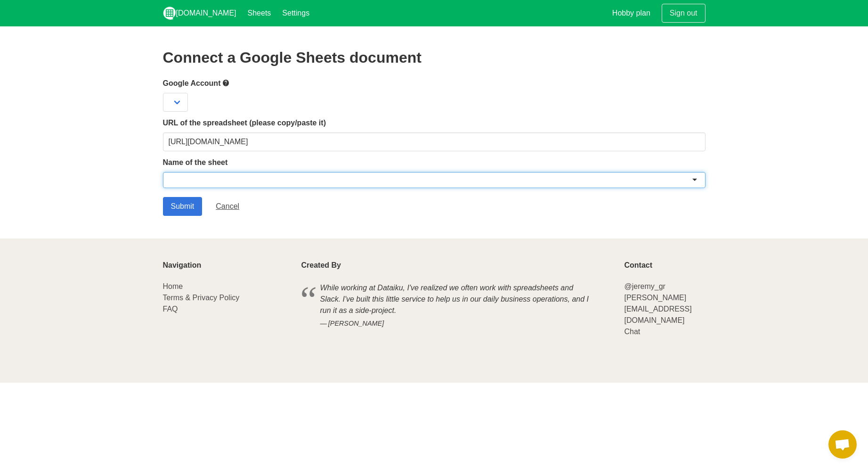  Describe the element at coordinates (434, 58) in the screenshot. I see `h2: Connect a Google Sheets document` at that location.